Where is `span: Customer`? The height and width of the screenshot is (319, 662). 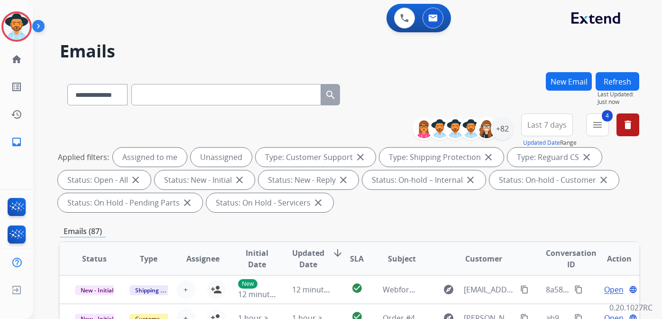 span: Customer is located at coordinates (484, 259).